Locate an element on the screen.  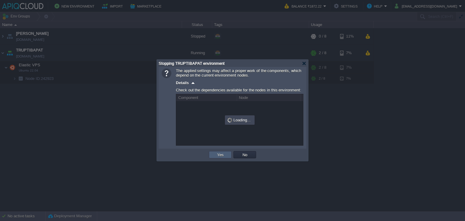
span: The applied settings may affect a proper work of the components, which depend on the current envi... is located at coordinates (238, 73).